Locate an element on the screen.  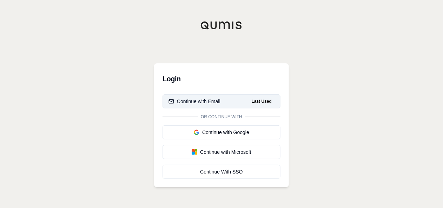
button: Continue with Microsoft is located at coordinates (222, 152).